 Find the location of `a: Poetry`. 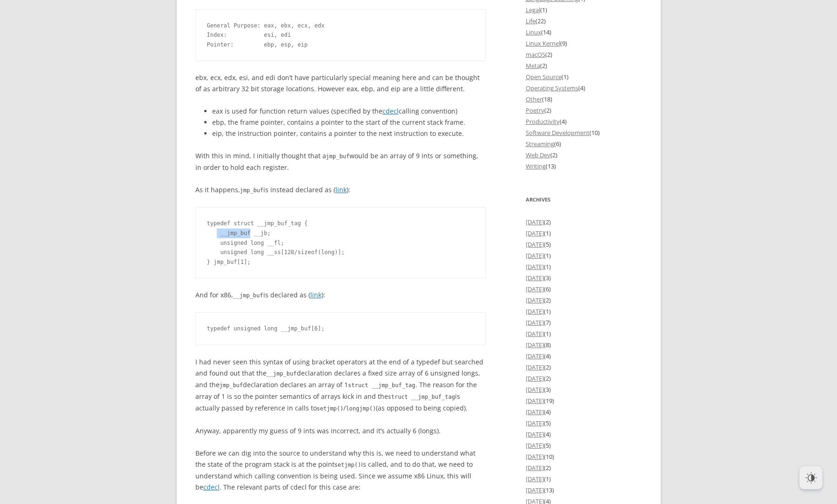

a: Poetry is located at coordinates (535, 110).